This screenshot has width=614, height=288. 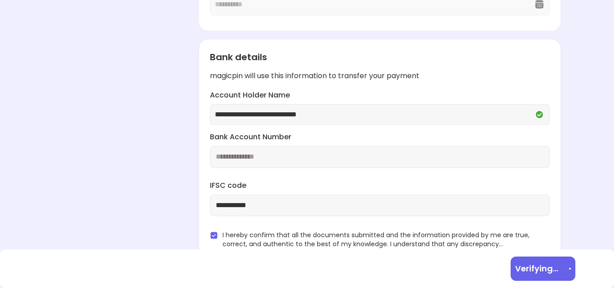 What do you see at coordinates (379, 137) in the screenshot?
I see `label: Bank Account Number` at bounding box center [379, 137].